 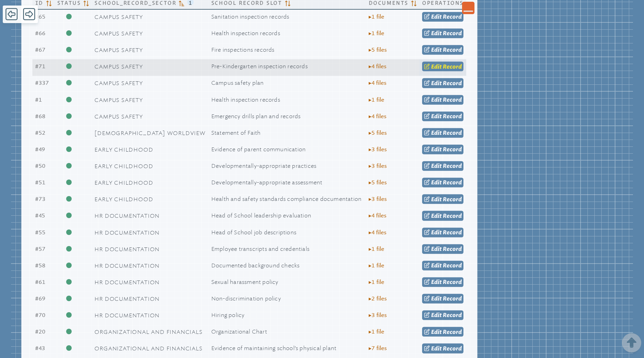 What do you see at coordinates (254, 232) in the screenshot?
I see `span: Head of School job descriptions` at bounding box center [254, 232].